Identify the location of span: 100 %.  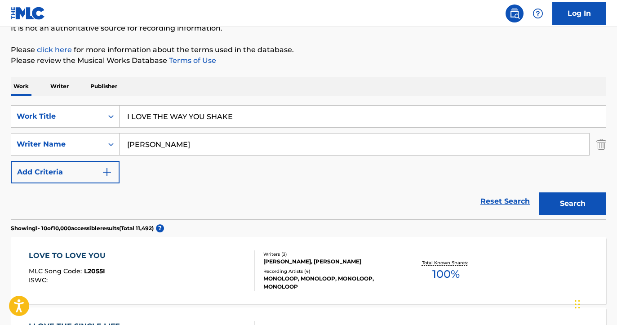
(446, 274).